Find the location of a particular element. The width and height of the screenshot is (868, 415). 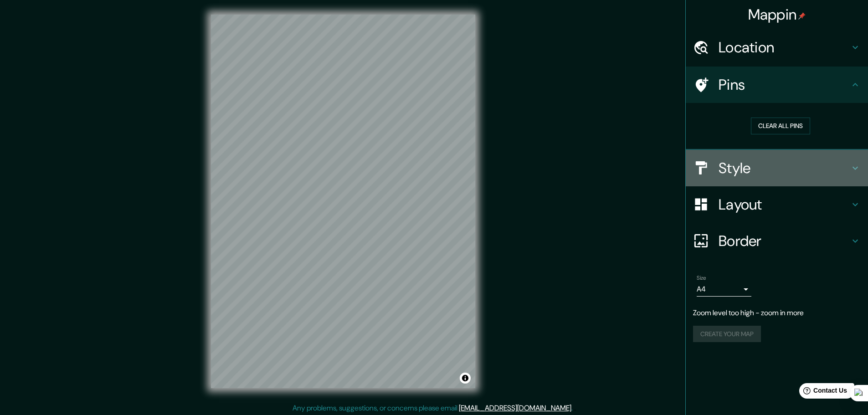

h4: Pins is located at coordinates (784, 85).